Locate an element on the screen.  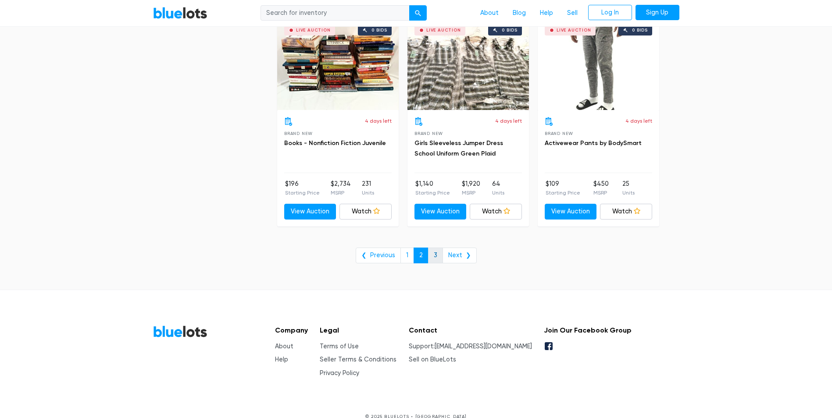
a: 3 is located at coordinates (436, 256).